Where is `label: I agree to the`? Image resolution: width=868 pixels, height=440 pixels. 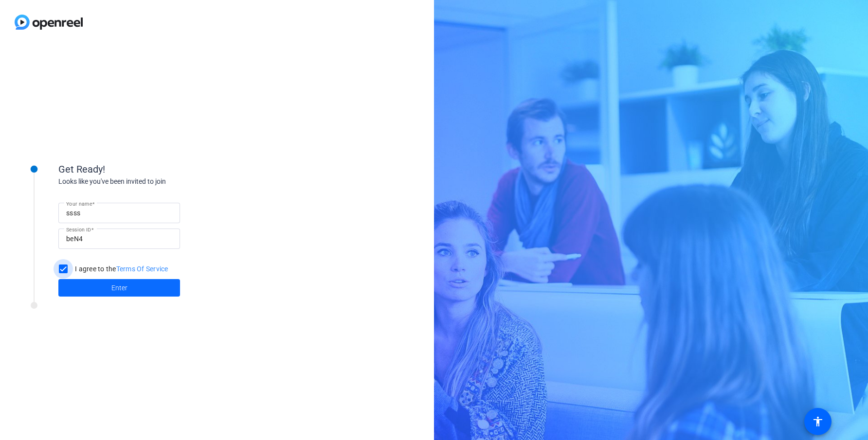
label: I agree to the is located at coordinates (121, 269).